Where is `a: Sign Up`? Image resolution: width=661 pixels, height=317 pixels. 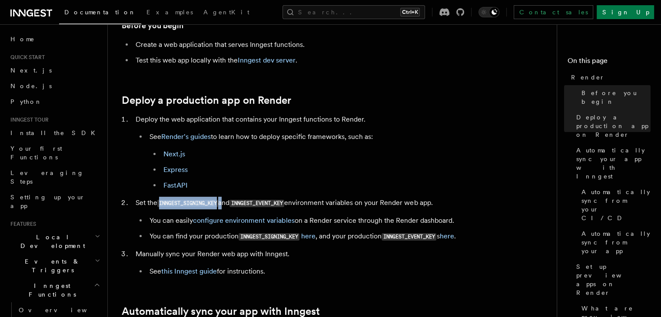
a: Sign Up is located at coordinates (626, 12).